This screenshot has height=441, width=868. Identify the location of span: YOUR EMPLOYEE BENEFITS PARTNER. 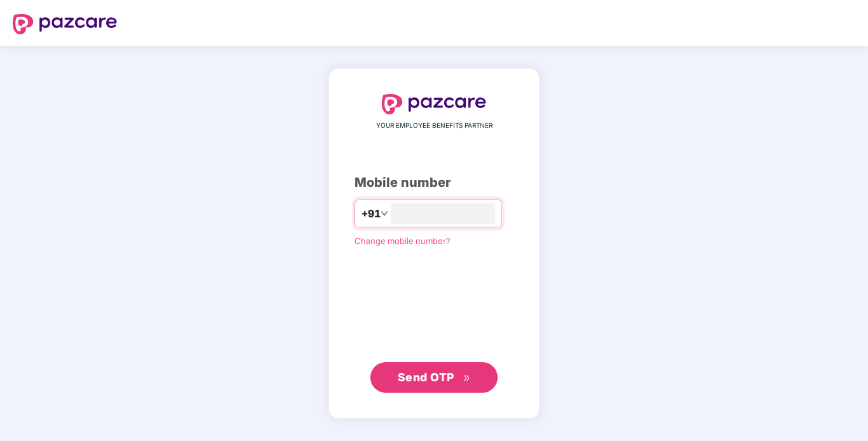
(434, 126).